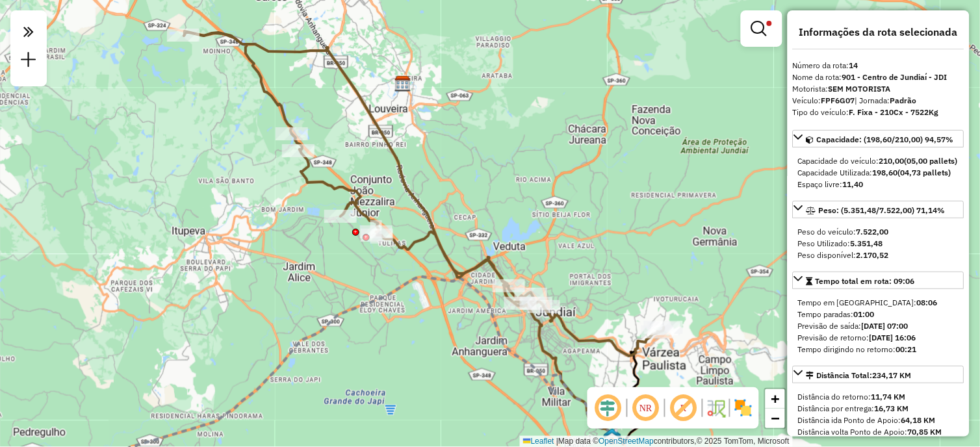 The height and width of the screenshot is (447, 980). What do you see at coordinates (853, 184) in the screenshot?
I see `strong: 11,40` at bounding box center [853, 184].